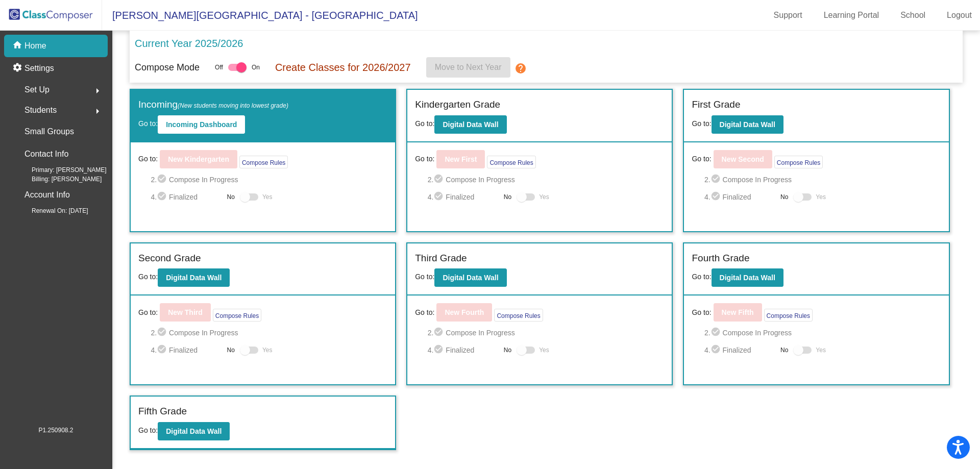  Describe the element at coordinates (199, 159) in the screenshot. I see `b: New Kindergarten` at that location.